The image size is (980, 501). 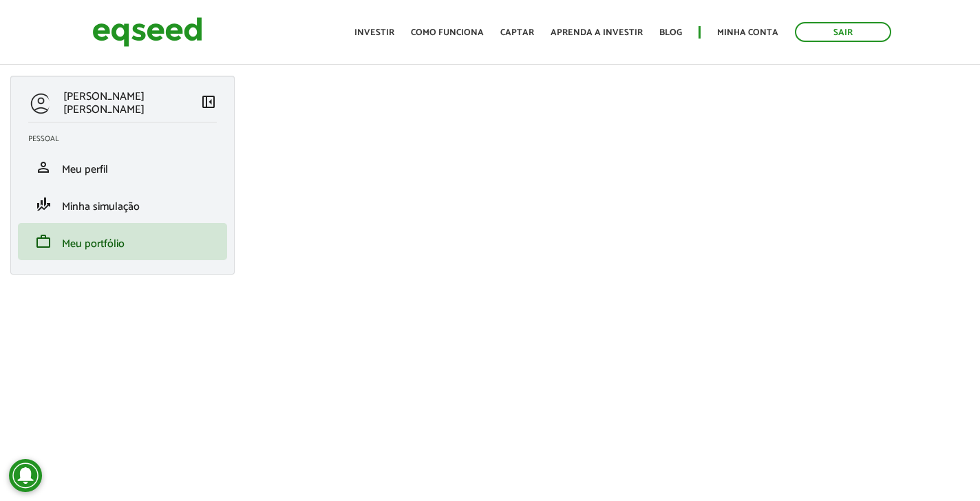 What do you see at coordinates (447, 33) in the screenshot?
I see `a: Como funciona` at bounding box center [447, 33].